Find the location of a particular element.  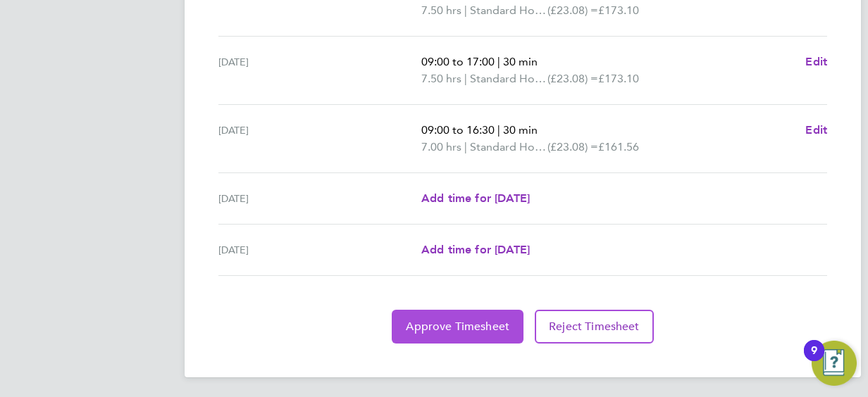

span: 7.00 hrs is located at coordinates (441, 146).